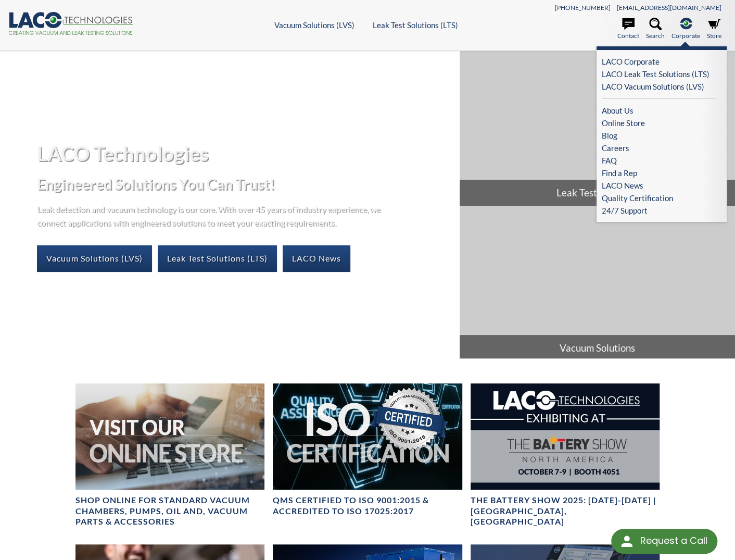 The height and width of the screenshot is (560, 735). I want to click on h4: QMS CERTIFIED to ISO 9001:2015 & Accredited to ISO 17025:2017, so click(368, 506).